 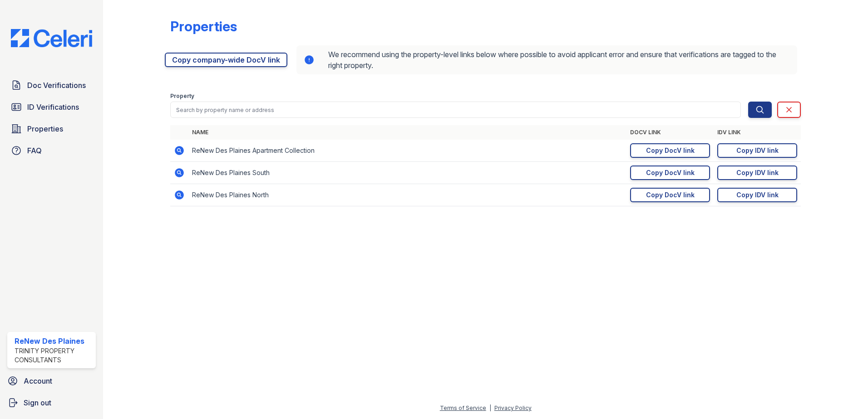 What do you see at coordinates (51, 85) in the screenshot?
I see `a: Doc Verifications` at bounding box center [51, 85].